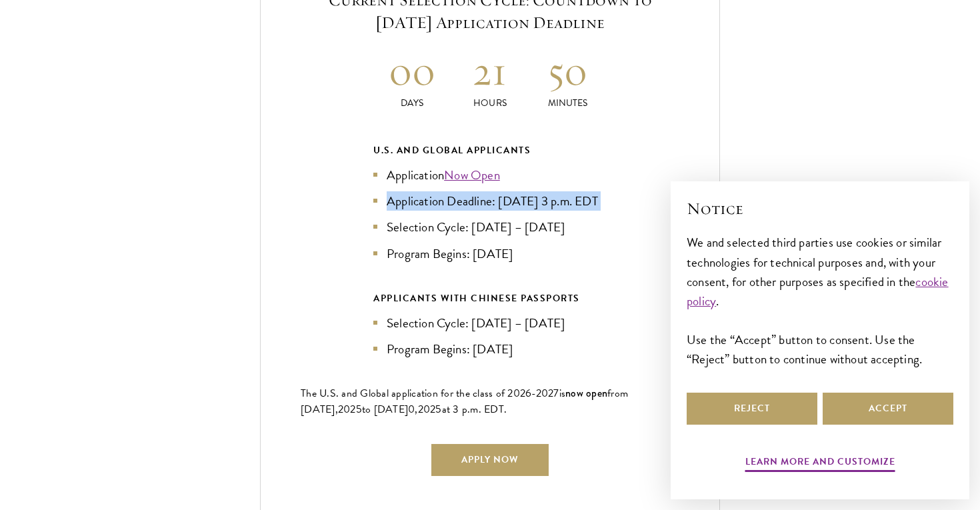  What do you see at coordinates (472, 175) in the screenshot?
I see `a: Now Open` at bounding box center [472, 175].